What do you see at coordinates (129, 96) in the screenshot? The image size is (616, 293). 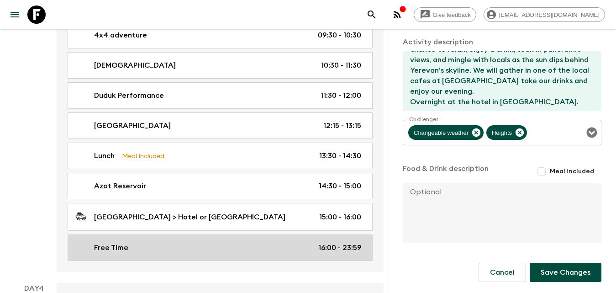 I see `p: Duduk Performance` at bounding box center [129, 96].